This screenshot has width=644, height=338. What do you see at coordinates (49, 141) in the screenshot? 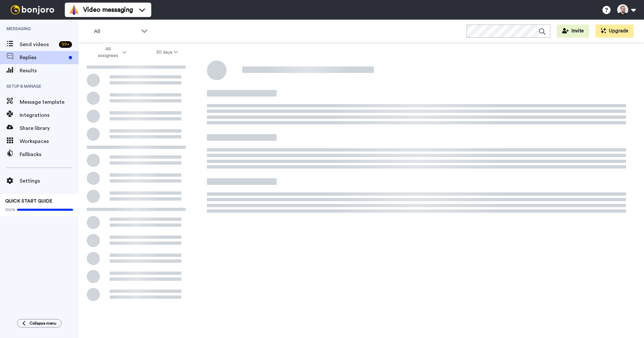
I see `span: Workspaces` at bounding box center [49, 141].